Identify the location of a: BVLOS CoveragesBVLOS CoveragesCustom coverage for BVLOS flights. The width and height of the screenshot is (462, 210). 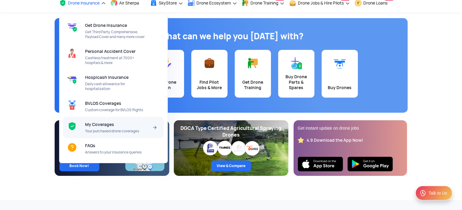
(113, 106).